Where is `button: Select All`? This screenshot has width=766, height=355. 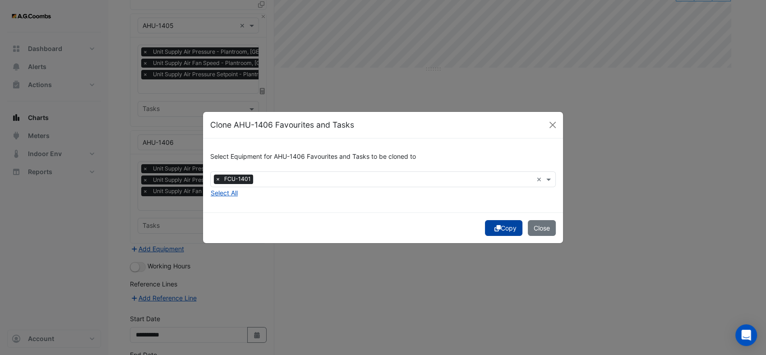 button: Select All is located at coordinates (224, 193).